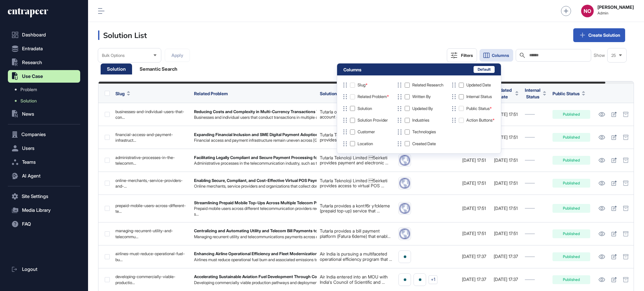  What do you see at coordinates (301, 158) in the screenshot?
I see `div: Facilitating Legally Compliant and Secure Payment Processing for Telecommunication Line Ownership...` at bounding box center [301, 158].